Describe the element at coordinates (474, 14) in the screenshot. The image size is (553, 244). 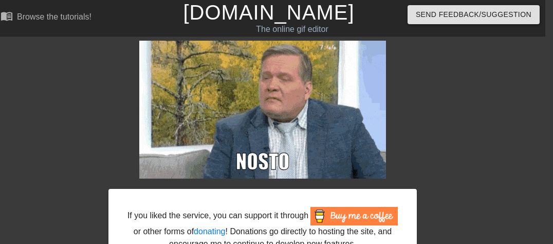
I see `button: Send Feedback/Suggestion` at that location.